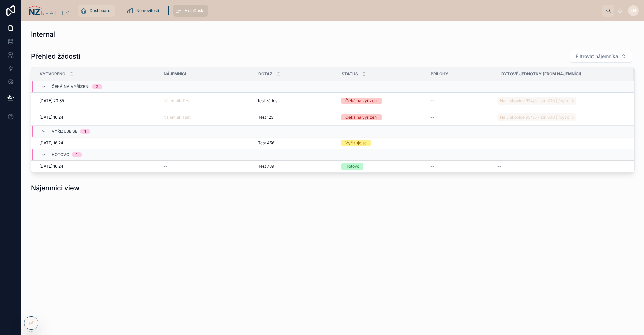 The image size is (644, 335). Describe the element at coordinates (633, 11) in the screenshot. I see `span: LH` at that location.